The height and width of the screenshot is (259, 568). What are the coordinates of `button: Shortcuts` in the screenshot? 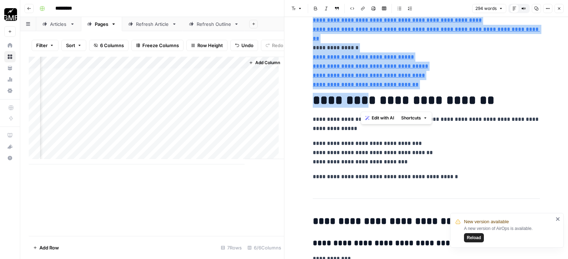 It's located at (414, 118).